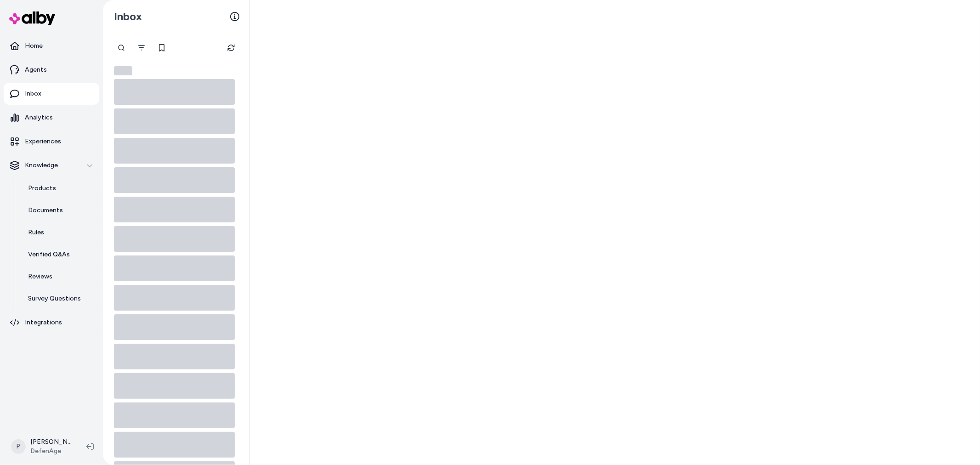 The width and height of the screenshot is (980, 465). Describe the element at coordinates (36, 232) in the screenshot. I see `p: Rules` at that location.